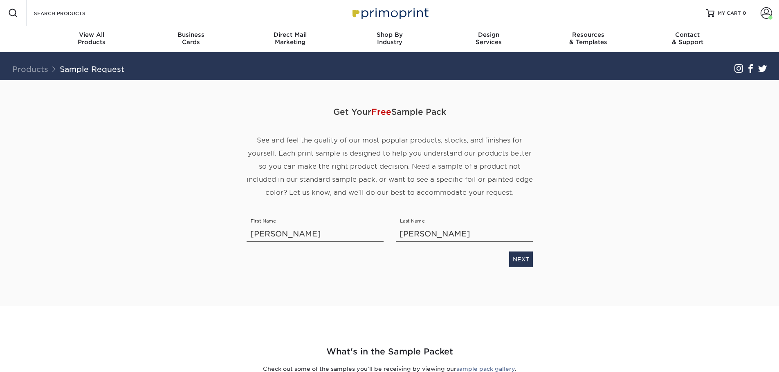 This screenshot has height=372, width=779. What do you see at coordinates (92, 69) in the screenshot?
I see `a: Sample Request` at bounding box center [92, 69].